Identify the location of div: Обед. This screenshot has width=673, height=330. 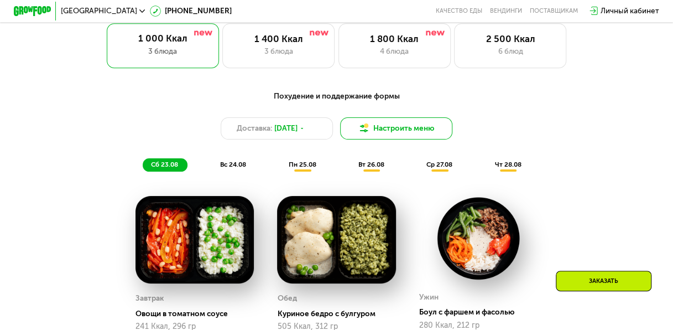
(287, 298).